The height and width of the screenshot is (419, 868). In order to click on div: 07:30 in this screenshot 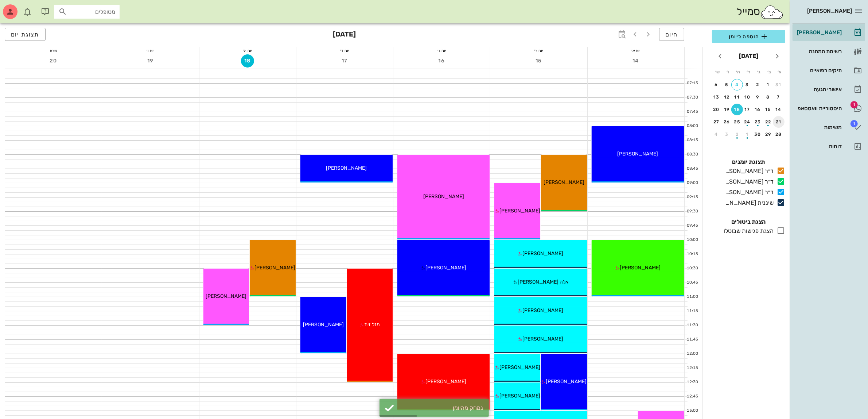, I will do `click(692, 97)`.